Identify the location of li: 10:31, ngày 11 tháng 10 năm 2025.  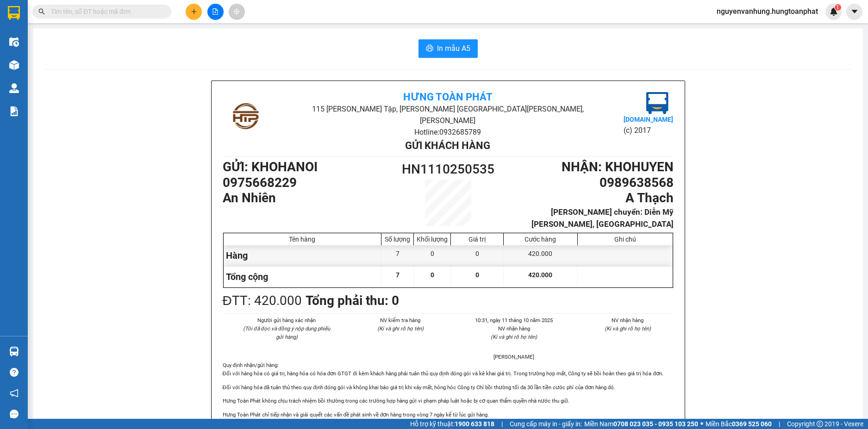
(514, 320).